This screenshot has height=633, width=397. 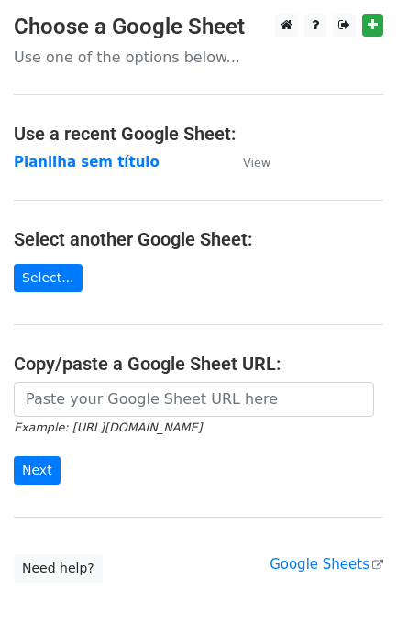 What do you see at coordinates (193, 400) in the screenshot?
I see `input: Paste your Google Sheet URL here` at bounding box center [193, 400].